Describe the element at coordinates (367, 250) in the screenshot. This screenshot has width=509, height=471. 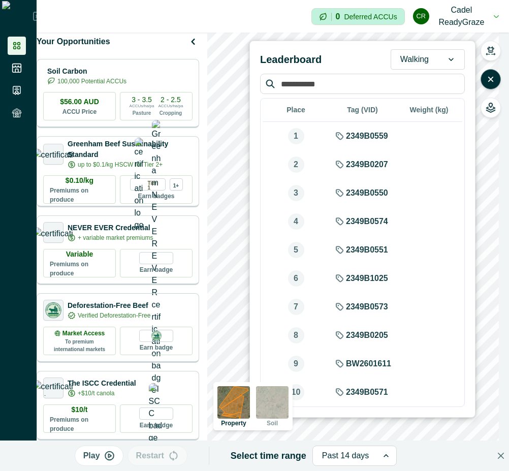
I see `p: 2349B0551` at that location.